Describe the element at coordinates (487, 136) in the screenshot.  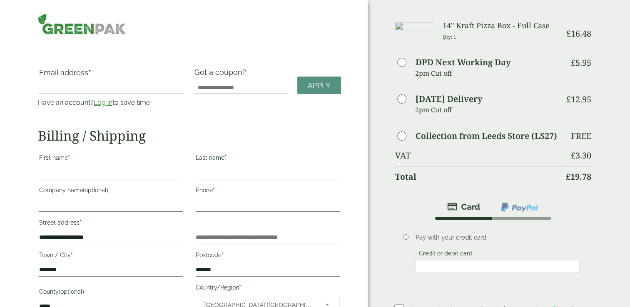
I see `label: Collection from Leeds Store (LS27)` at that location.